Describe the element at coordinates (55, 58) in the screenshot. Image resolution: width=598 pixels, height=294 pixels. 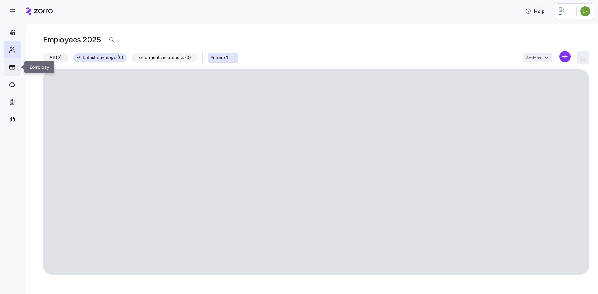
I see `span: All (0)` at that location.